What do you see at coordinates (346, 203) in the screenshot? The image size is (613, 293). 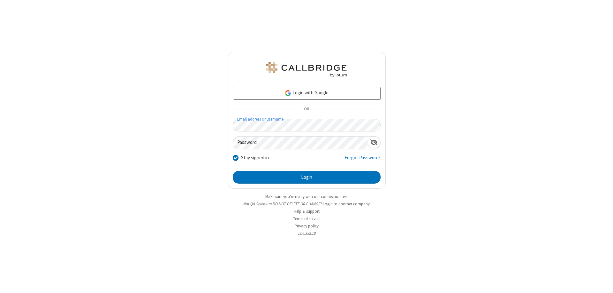 I see `button: Login to another company` at bounding box center [346, 203].